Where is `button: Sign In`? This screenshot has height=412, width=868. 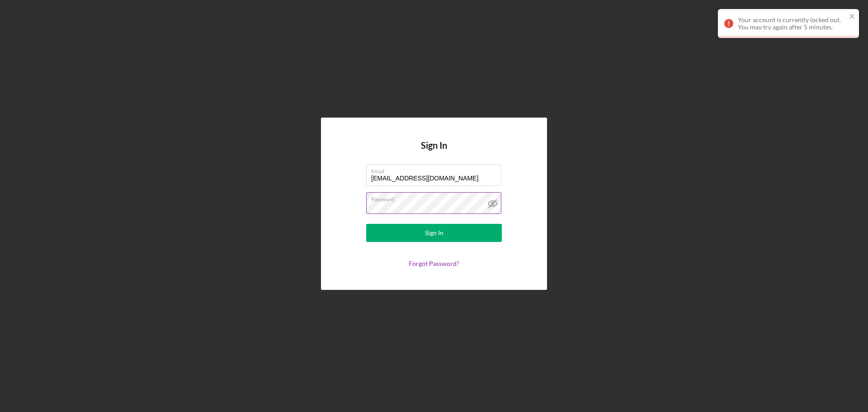 button: Sign In is located at coordinates (434, 233).